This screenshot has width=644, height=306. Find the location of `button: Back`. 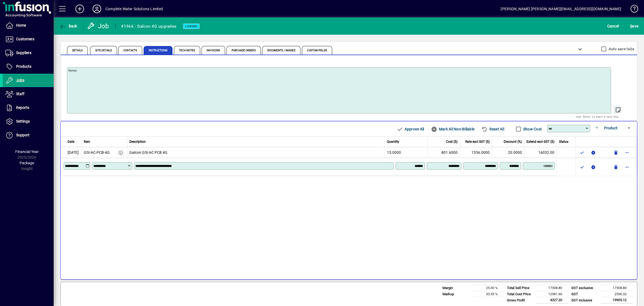

button: Back is located at coordinates (68, 26).